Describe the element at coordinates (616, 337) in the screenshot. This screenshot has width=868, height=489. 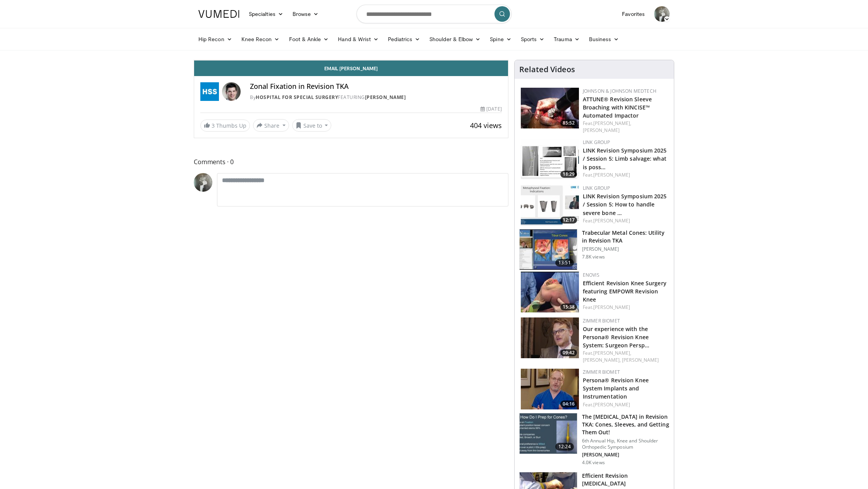
I see `a: Our experience with the Persona® Revision Knee System: Surgeon Persp…` at that location.